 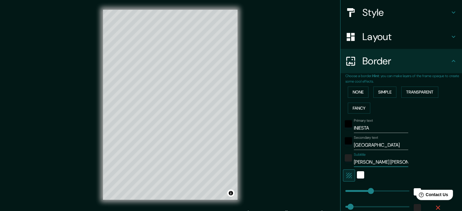 I want to click on label: Secondary text, so click(x=366, y=137).